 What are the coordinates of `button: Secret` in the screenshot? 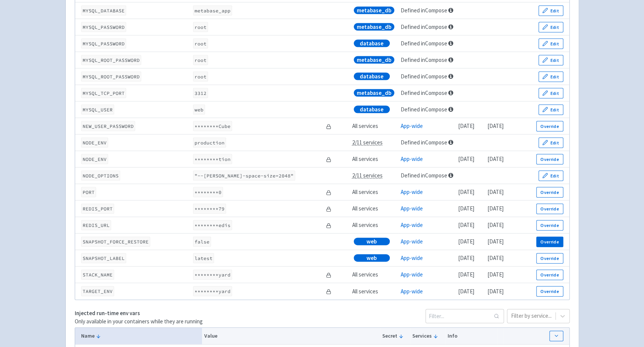 It's located at (395, 336).